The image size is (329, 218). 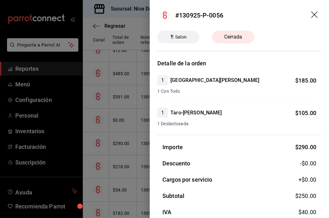 What do you see at coordinates (239, 63) in the screenshot?
I see `h3: Detalle de la orden` at bounding box center [239, 63].